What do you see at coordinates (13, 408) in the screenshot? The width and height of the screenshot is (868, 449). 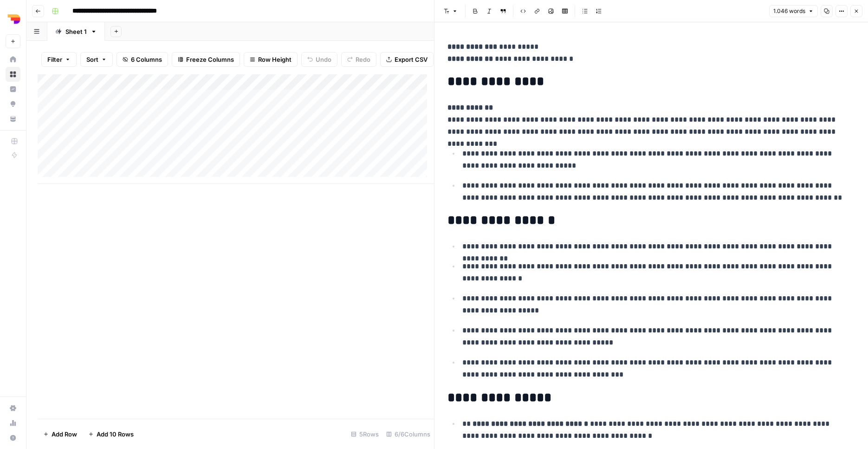 I see `a: Settings` at bounding box center [13, 408].